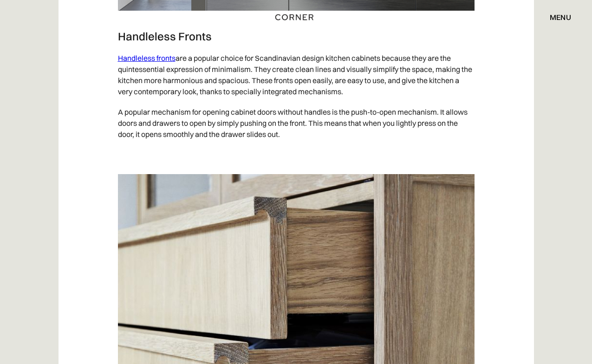 This screenshot has height=364, width=592. I want to click on h3: Handleless Fronts, so click(296, 36).